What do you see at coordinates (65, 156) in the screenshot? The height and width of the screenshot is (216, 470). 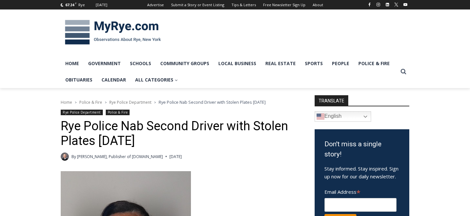 I see `a: Author image` at bounding box center [65, 156].